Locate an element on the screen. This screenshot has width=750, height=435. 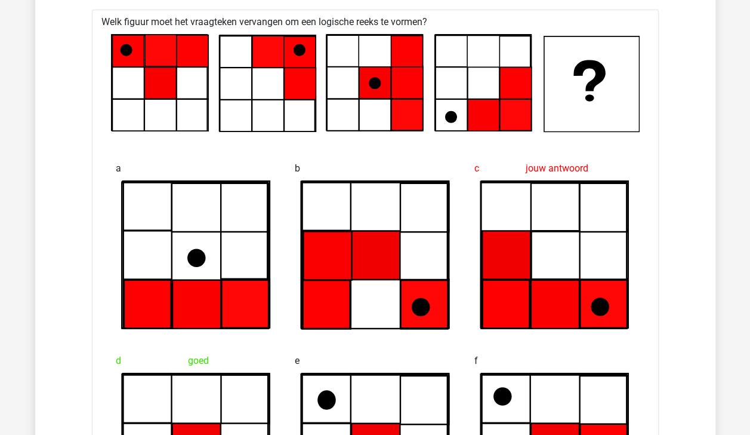
span: a is located at coordinates (118, 168).